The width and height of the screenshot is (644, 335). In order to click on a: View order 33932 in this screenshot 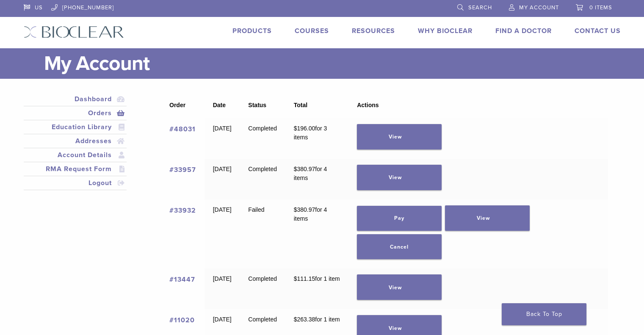, I will do `click(488, 218)`.